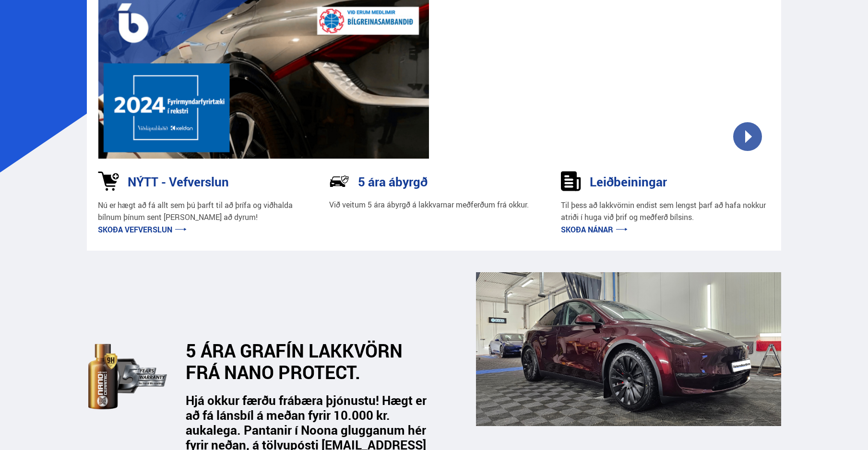 The width and height of the screenshot is (868, 450). What do you see at coordinates (429, 205) in the screenshot?
I see `p: Við veitum 5 ára ábyrgð á lakkvarnar meðferðum frá okkur.` at bounding box center [429, 205].